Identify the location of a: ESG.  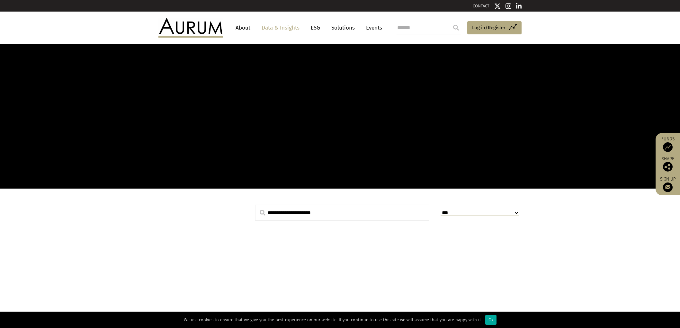
(315, 28).